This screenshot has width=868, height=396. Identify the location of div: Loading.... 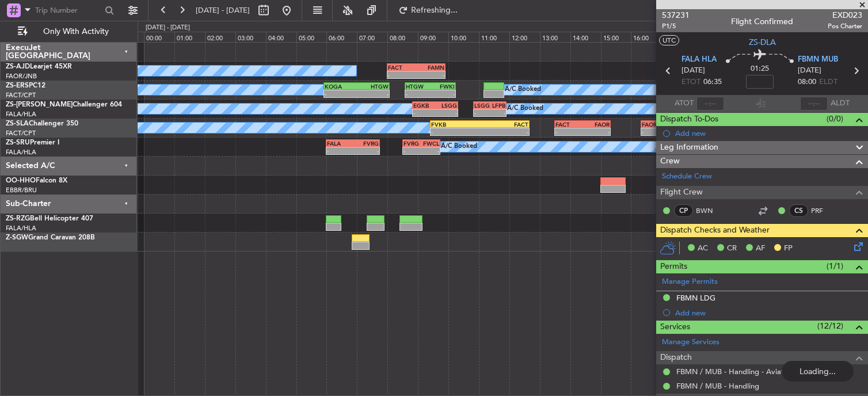
(817, 371).